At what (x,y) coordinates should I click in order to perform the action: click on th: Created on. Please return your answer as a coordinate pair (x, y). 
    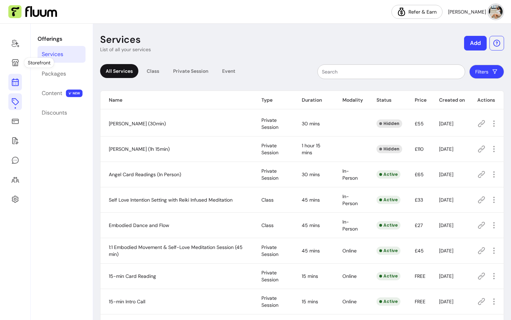
    Looking at the image, I should click on (450, 100).